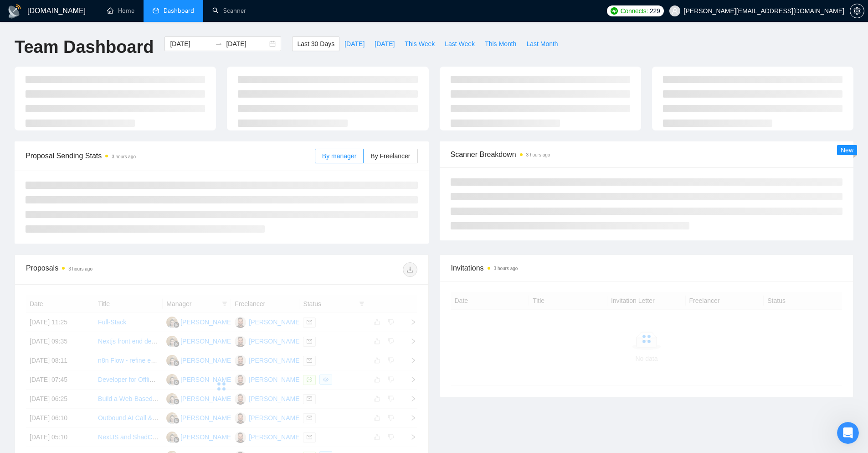 The height and width of the screenshot is (453, 868). Describe the element at coordinates (84, 47) in the screenshot. I see `h1: Team Dashboard` at that location.